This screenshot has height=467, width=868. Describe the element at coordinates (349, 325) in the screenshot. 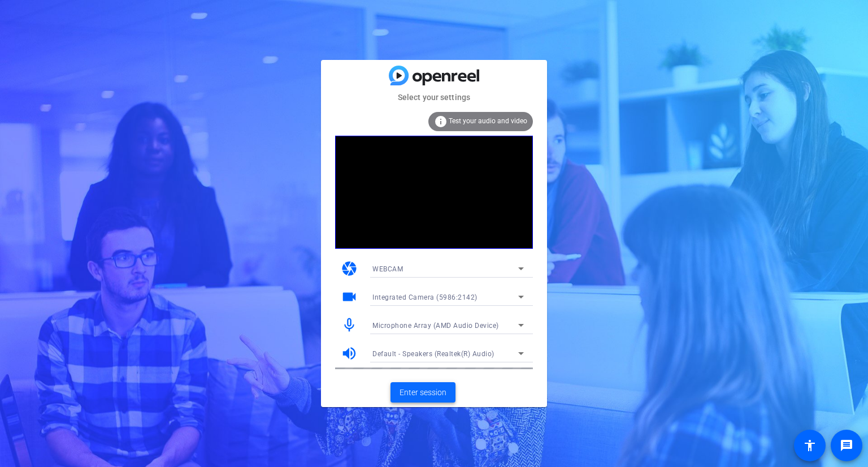

I see `mat-icon: mic_none` at that location.